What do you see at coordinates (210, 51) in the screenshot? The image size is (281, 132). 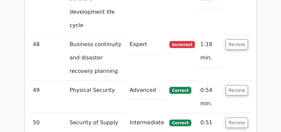 I see `td: 1:18 min.` at bounding box center [210, 51].